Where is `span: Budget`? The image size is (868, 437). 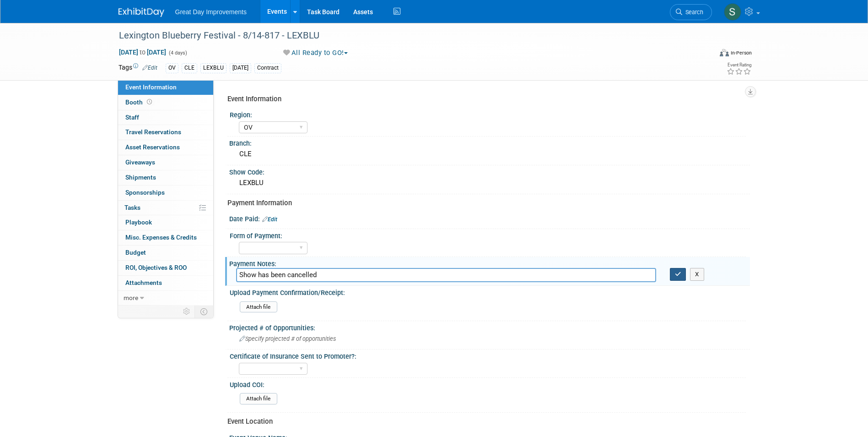
span: Budget is located at coordinates (136, 252).